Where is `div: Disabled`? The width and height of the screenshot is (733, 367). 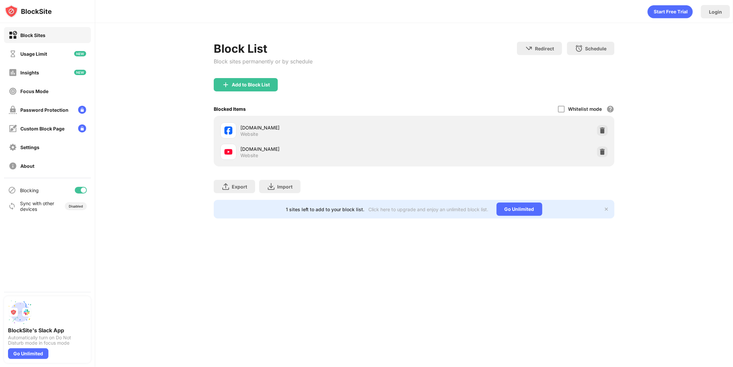
div: Disabled is located at coordinates (76, 206).